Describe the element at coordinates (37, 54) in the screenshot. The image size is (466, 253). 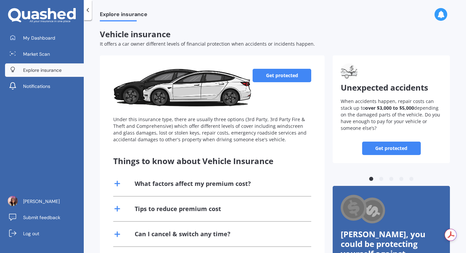
I see `span: Market Scan` at that location.